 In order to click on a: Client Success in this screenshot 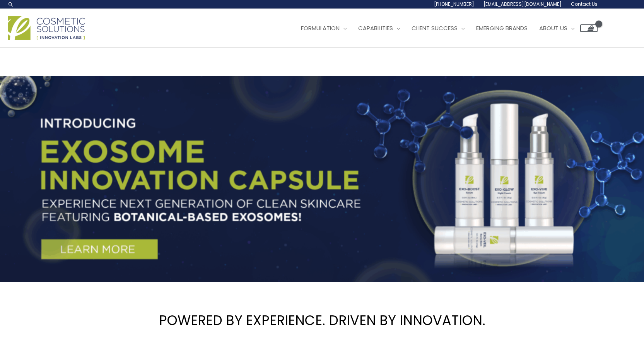, I will do `click(438, 28)`.